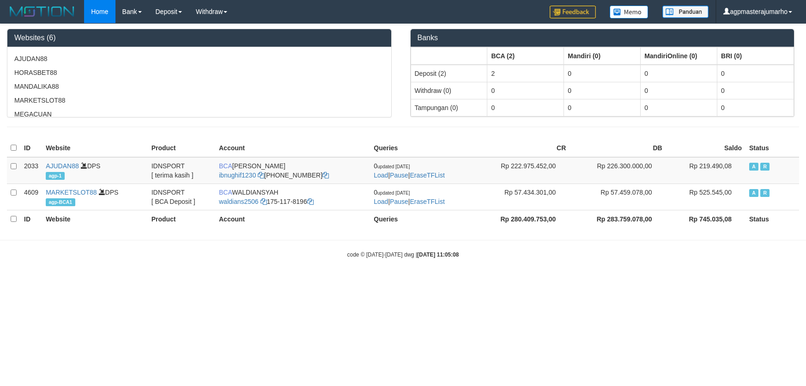  What do you see at coordinates (199, 73) in the screenshot?
I see `p: HORASBET88` at bounding box center [199, 73].